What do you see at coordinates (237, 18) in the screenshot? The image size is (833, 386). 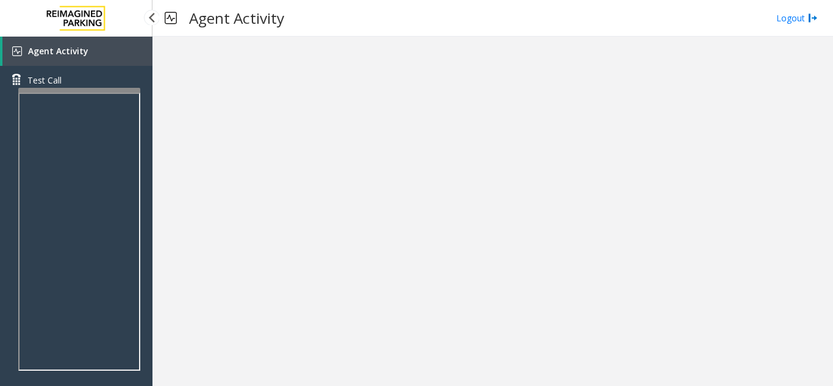 I see `h3: Agent Activity` at bounding box center [237, 18].